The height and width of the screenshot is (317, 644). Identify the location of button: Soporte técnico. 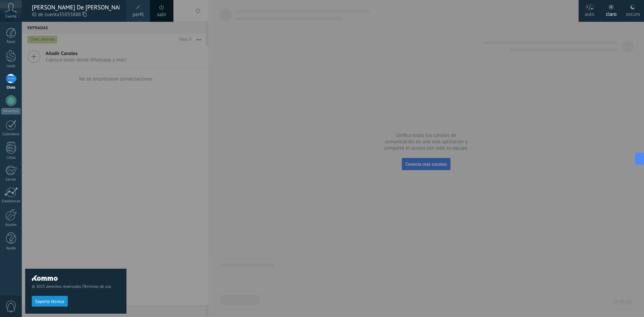
(50, 301).